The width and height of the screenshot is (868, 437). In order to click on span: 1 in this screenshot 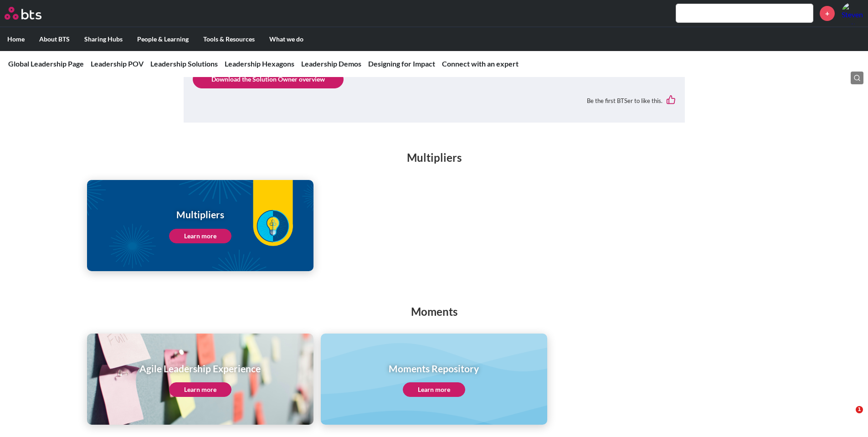, I will do `click(859, 410)`.